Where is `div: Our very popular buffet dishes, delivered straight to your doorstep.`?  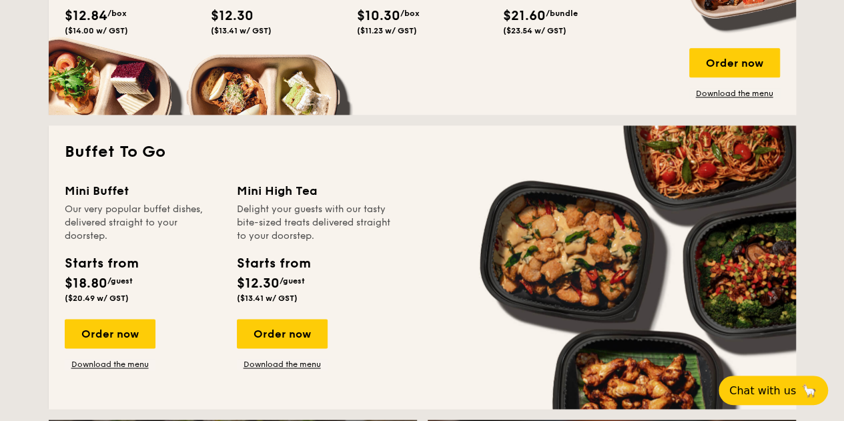
div: Our very popular buffet dishes, delivered straight to your doorstep. is located at coordinates (143, 223).